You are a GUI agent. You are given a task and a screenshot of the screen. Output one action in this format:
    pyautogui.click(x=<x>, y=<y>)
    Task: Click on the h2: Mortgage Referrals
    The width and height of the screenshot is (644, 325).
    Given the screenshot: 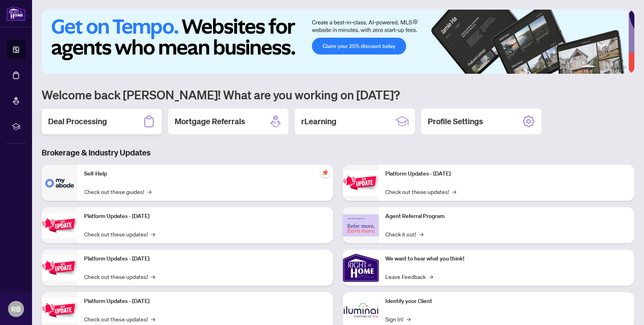 What is the action you would take?
    pyautogui.click(x=210, y=122)
    